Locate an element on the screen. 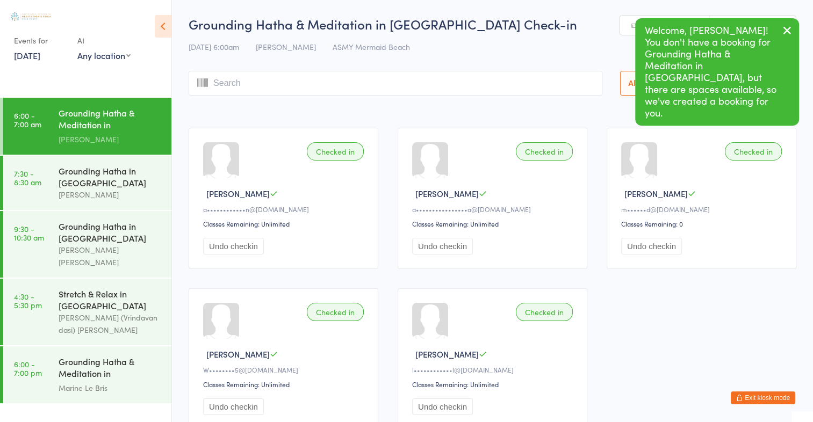  time: 4:30 - 5:30 pm is located at coordinates (28, 301).